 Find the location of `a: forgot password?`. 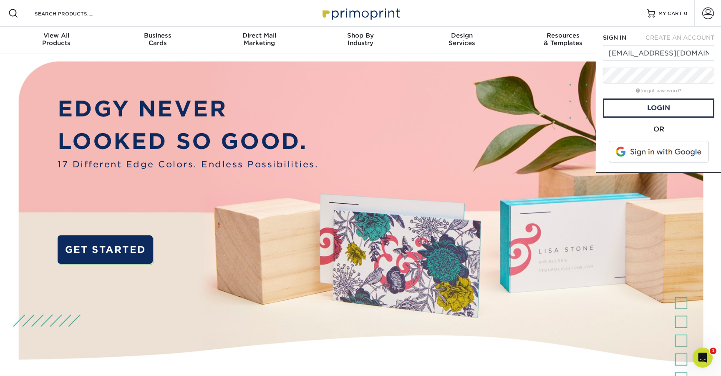

a: forgot password? is located at coordinates (659, 91).